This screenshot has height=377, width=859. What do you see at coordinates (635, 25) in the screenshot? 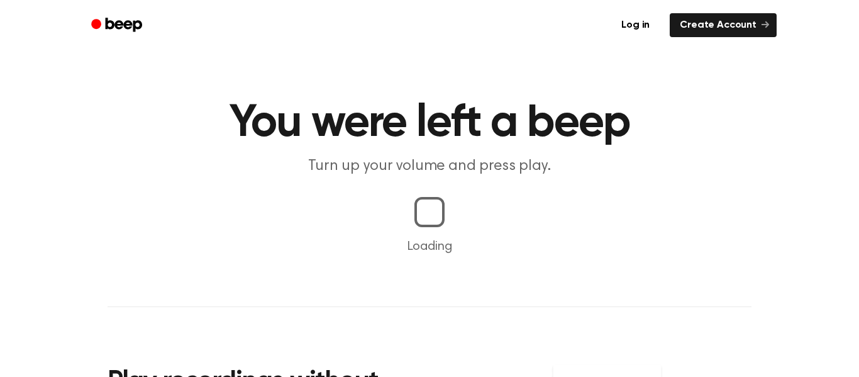
I see `a: Log in` at bounding box center [635, 25].